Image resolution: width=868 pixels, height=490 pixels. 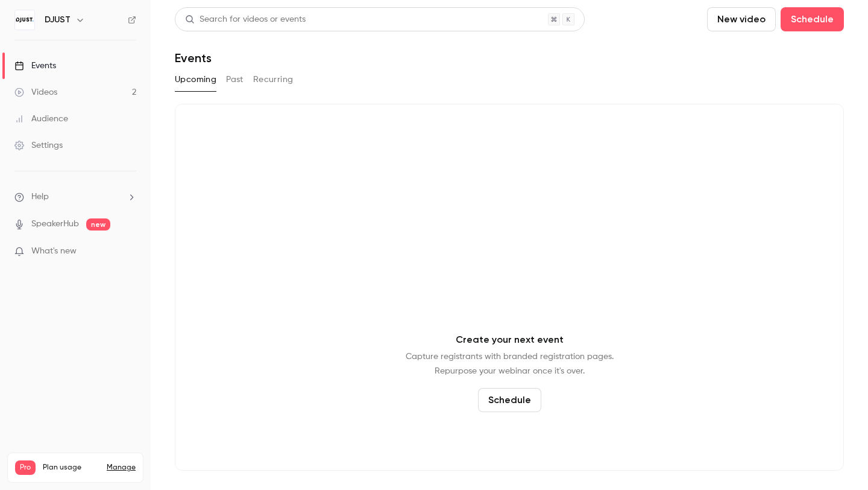 I want to click on button: Recurring, so click(x=273, y=80).